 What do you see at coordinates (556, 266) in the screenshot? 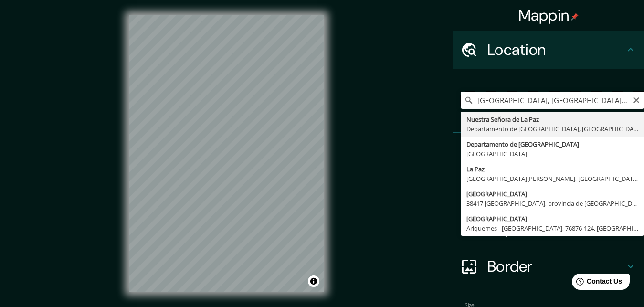
I see `h4: Border` at bounding box center [556, 266].